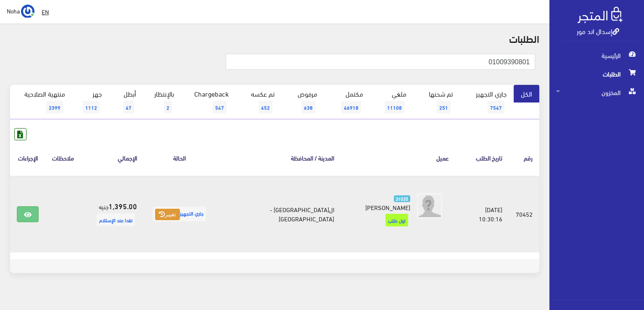 The height and width of the screenshot is (310, 644). What do you see at coordinates (525, 214) in the screenshot?
I see `td: 70452` at bounding box center [525, 214].